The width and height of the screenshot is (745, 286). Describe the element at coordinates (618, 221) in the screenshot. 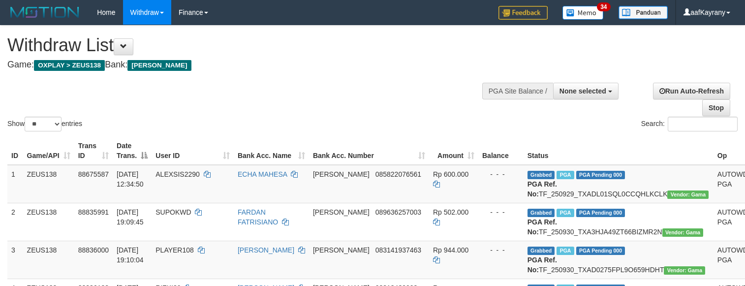

I see `td: TF_250930_TXA3HJA49ZT66BIZMR2N` at that location.